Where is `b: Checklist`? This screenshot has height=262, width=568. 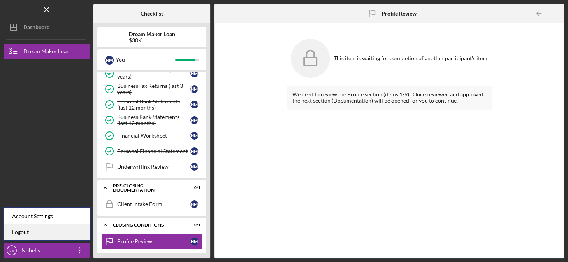
b: Checklist is located at coordinates (152, 14).